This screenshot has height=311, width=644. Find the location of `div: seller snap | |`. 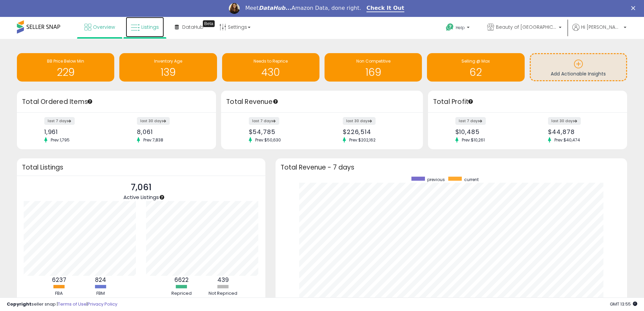

div: seller snap | | is located at coordinates (62, 304).